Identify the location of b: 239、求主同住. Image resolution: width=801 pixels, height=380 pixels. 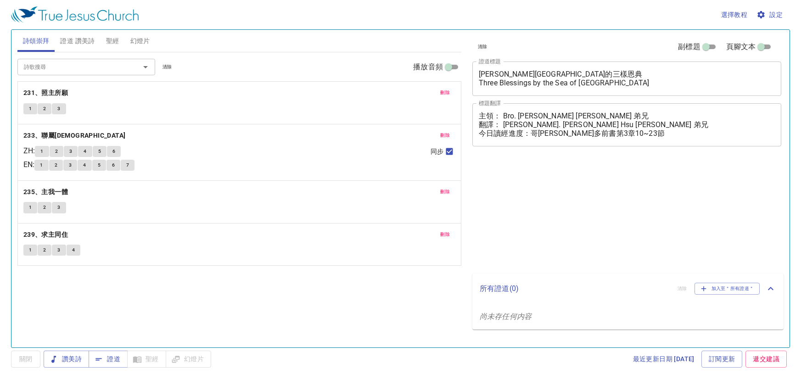
(45, 234).